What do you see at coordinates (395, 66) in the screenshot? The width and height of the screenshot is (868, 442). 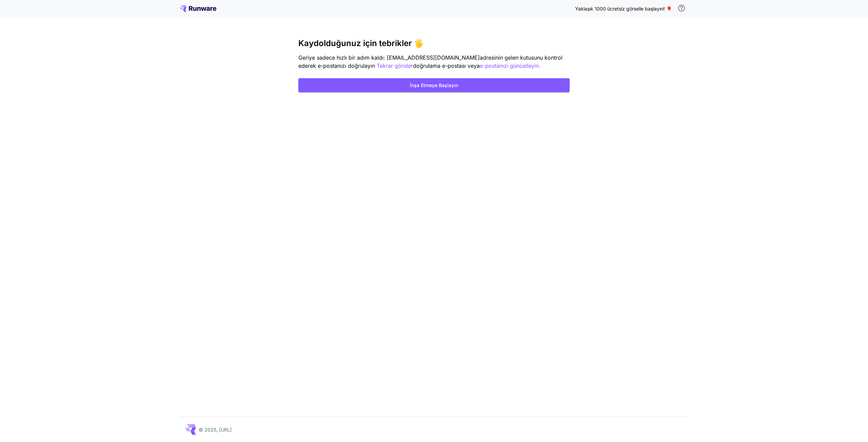 I see `button: Tekrar gönder` at bounding box center [395, 66].